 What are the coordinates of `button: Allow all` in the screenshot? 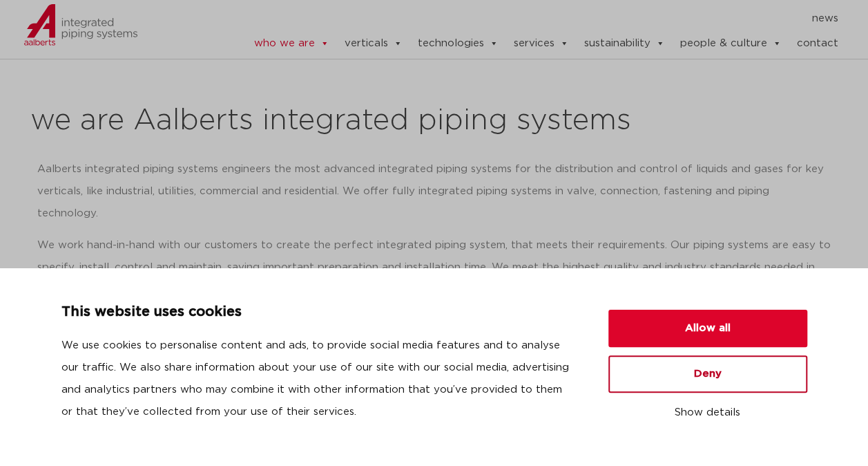 It's located at (708, 328).